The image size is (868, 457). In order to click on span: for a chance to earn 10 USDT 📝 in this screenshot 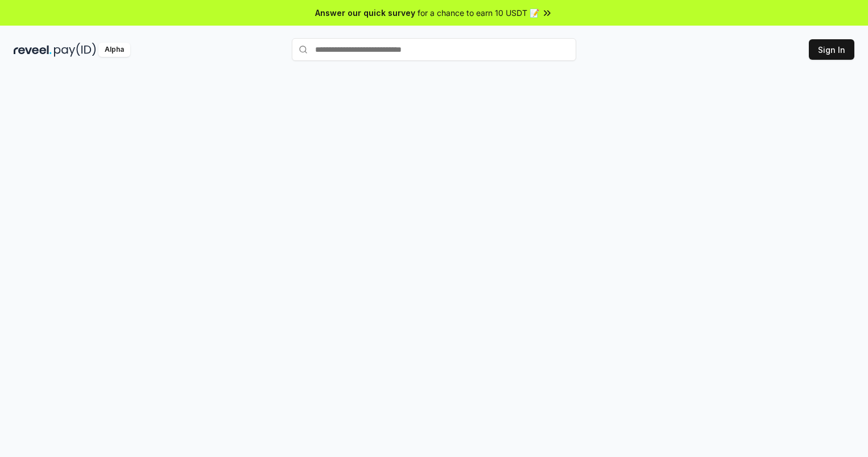, I will do `click(478, 13)`.